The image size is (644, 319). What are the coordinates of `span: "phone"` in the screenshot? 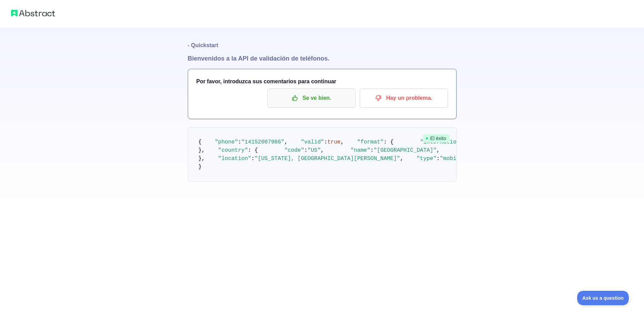 It's located at (227, 142).